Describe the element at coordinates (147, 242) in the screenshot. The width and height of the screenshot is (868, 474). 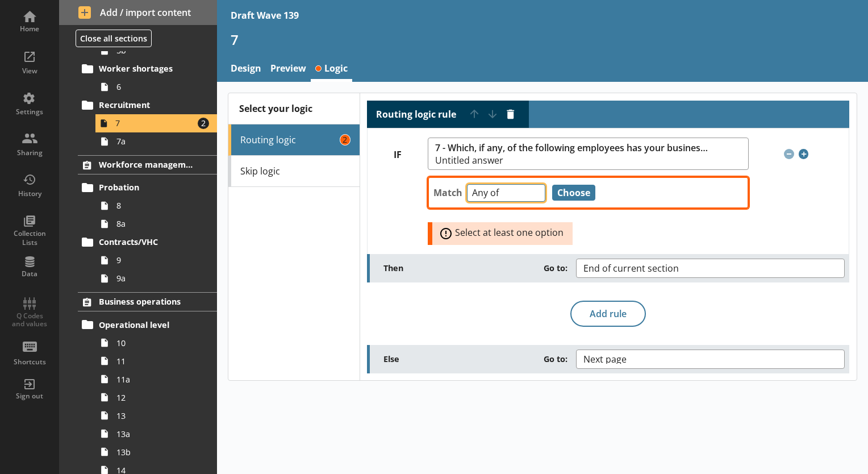
I see `a: Contracts/VHC` at that location.